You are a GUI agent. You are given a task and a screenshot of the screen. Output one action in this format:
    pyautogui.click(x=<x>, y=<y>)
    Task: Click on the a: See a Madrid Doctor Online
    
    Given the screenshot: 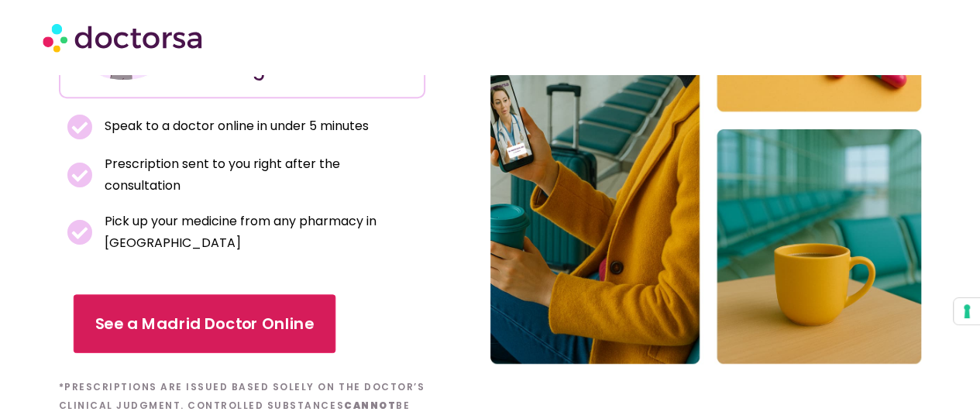 What is the action you would take?
    pyautogui.click(x=205, y=324)
    